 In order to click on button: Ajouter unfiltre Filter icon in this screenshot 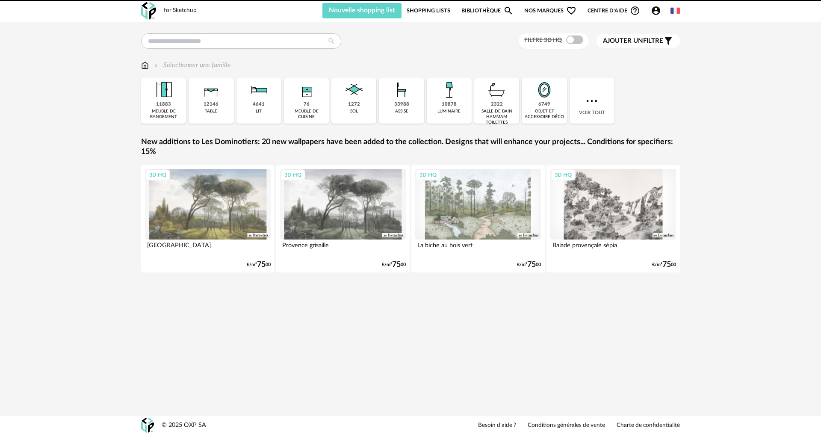, I will do `click(638, 41)`.